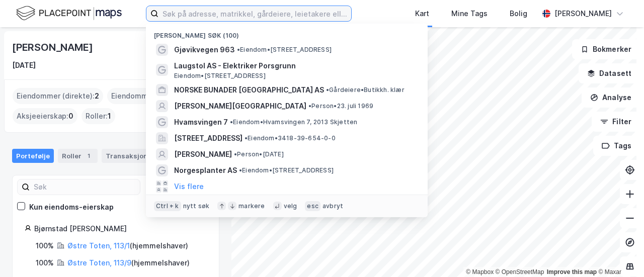 This screenshot has width=644, height=277. What do you see at coordinates (295, 66) in the screenshot?
I see `span: Laugstol AS - Elektriker Porsgrunn` at bounding box center [295, 66].